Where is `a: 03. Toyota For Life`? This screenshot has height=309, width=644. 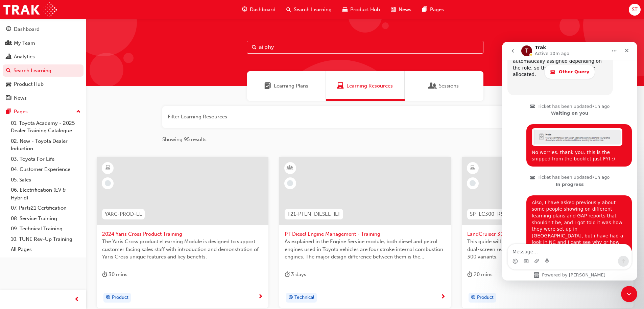 a: 03. Toyota For Life is located at coordinates (45, 159).